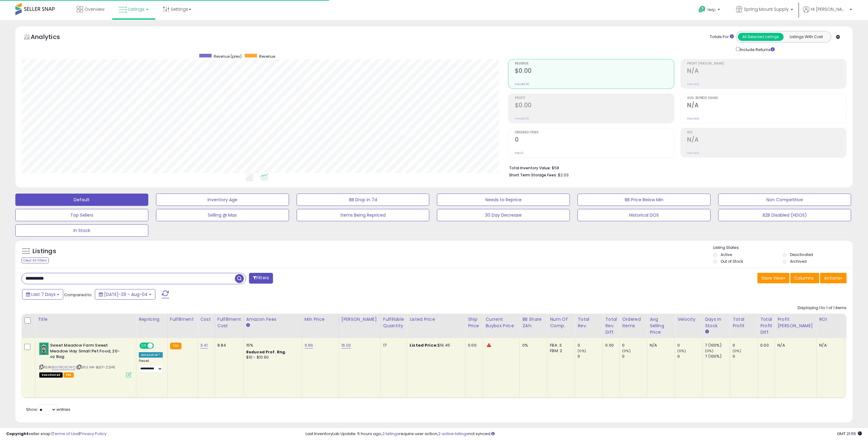 The height and width of the screenshot is (440, 868). What do you see at coordinates (702, 9) in the screenshot?
I see `i: Get Help` at bounding box center [702, 9].